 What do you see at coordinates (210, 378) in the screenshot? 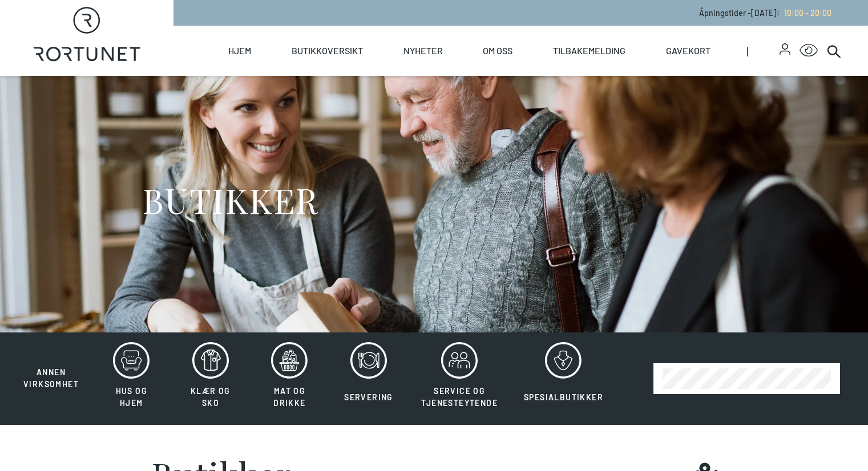
I see `button: Klær og sko` at bounding box center [210, 378].